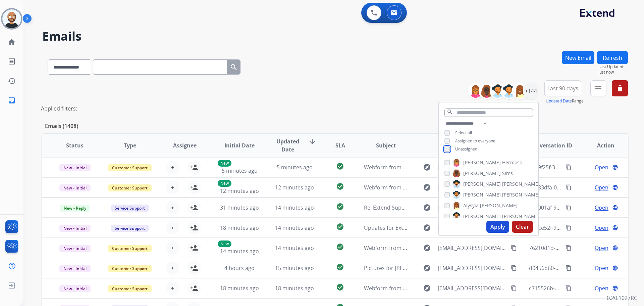 The height and width of the screenshot is (306, 644). Describe the element at coordinates (240, 191) in the screenshot. I see `span: 12 minutes ago` at that location.